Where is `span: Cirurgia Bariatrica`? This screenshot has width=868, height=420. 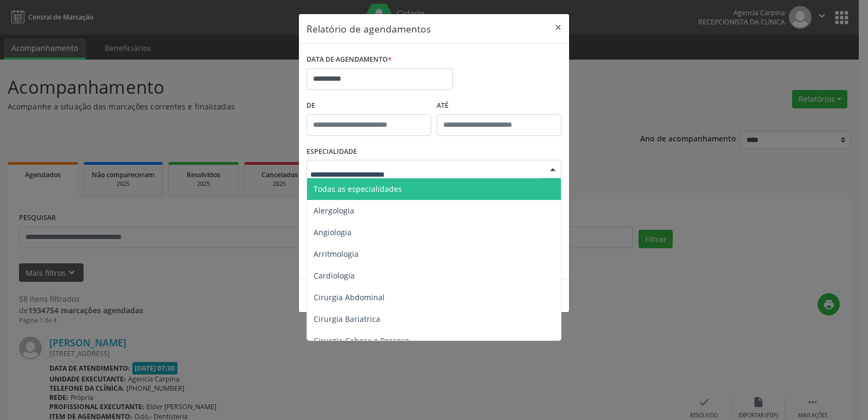 span: Cirurgia Bariatrica is located at coordinates (347, 319).